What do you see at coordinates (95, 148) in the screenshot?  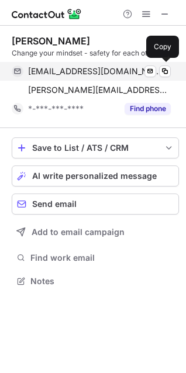 I see `div: Save to List / ATS / CRM` at bounding box center [95, 148].